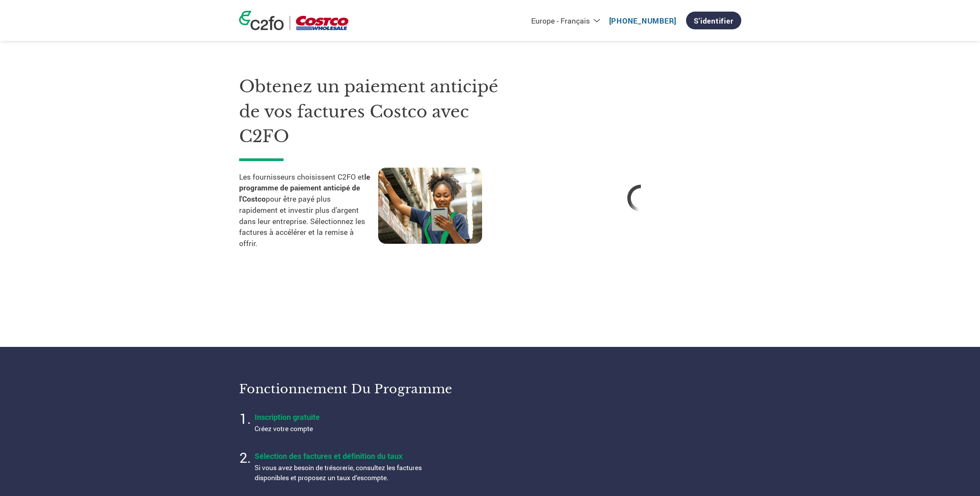 This screenshot has height=496, width=980. I want to click on h4: Sélection des factures et définition du taux, so click(351, 455).